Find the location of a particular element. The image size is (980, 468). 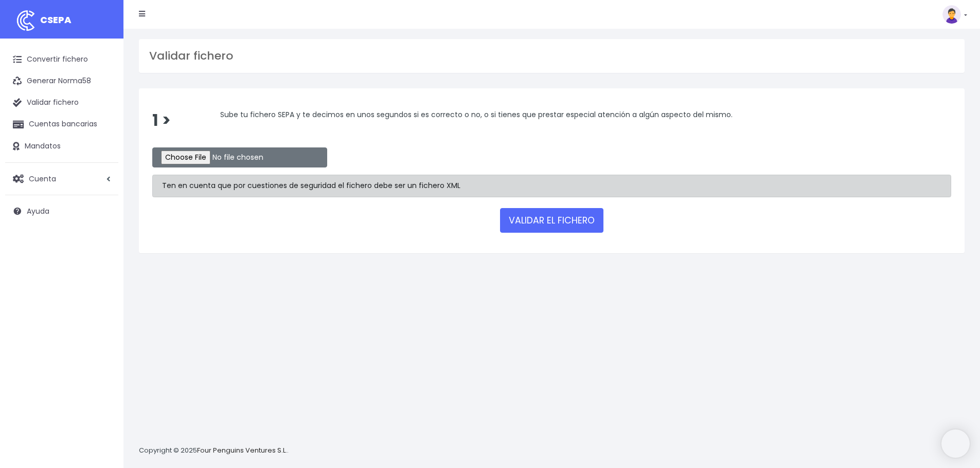

a: Generar Norma58 is located at coordinates (61, 81).